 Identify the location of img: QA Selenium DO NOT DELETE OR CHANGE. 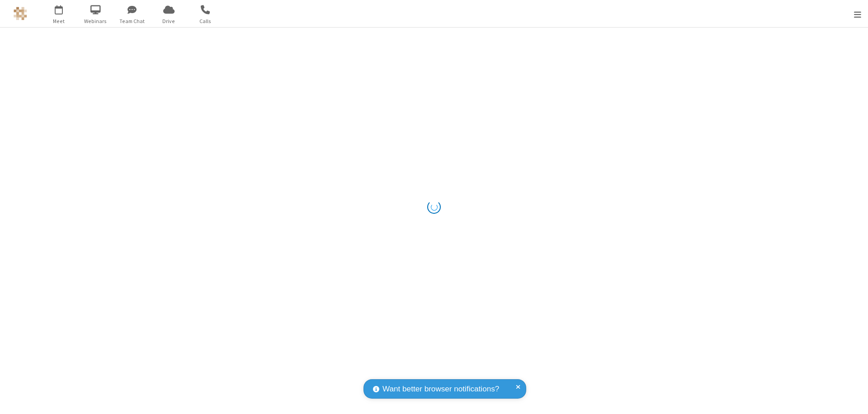
(20, 14).